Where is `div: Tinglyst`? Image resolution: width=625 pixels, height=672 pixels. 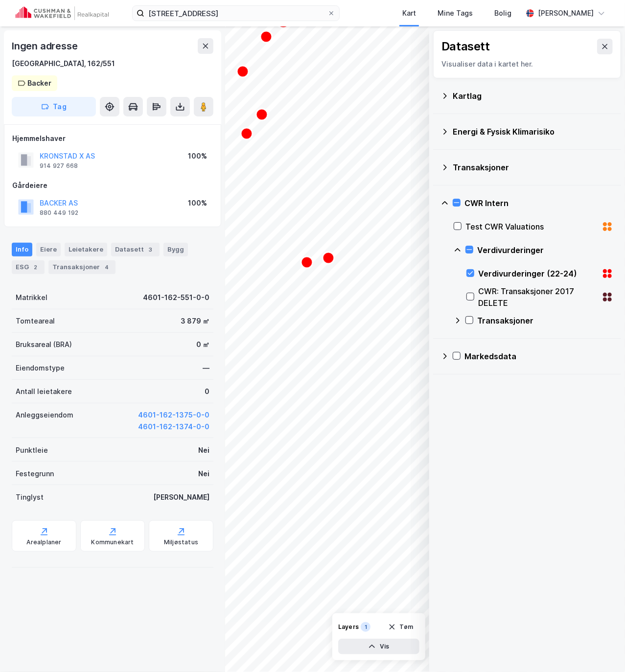
div: Tinglyst is located at coordinates (30, 498).